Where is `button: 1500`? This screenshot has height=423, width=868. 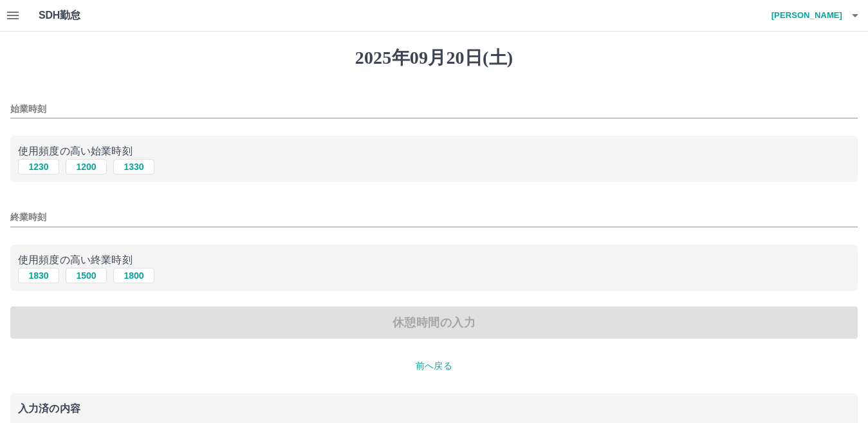 button: 1500 is located at coordinates (87, 275).